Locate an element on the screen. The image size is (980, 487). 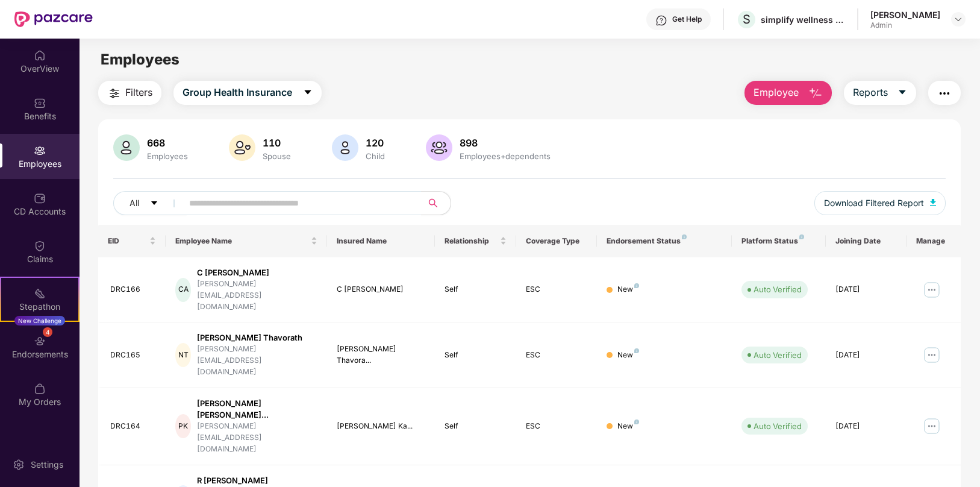
div: DRC165 is located at coordinates (133, 355).